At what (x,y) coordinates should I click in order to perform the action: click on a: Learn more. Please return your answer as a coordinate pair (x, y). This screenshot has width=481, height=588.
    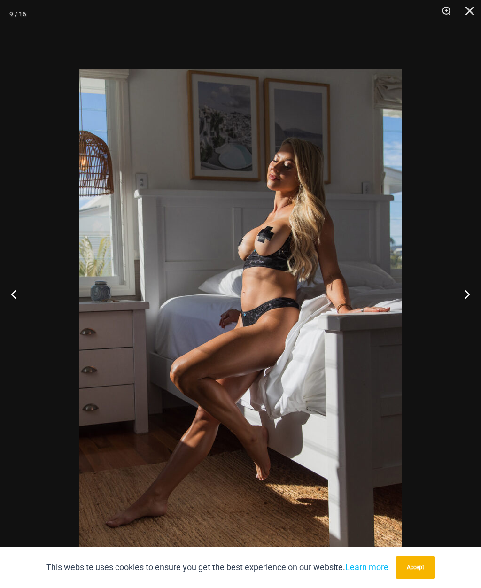
    Looking at the image, I should click on (367, 567).